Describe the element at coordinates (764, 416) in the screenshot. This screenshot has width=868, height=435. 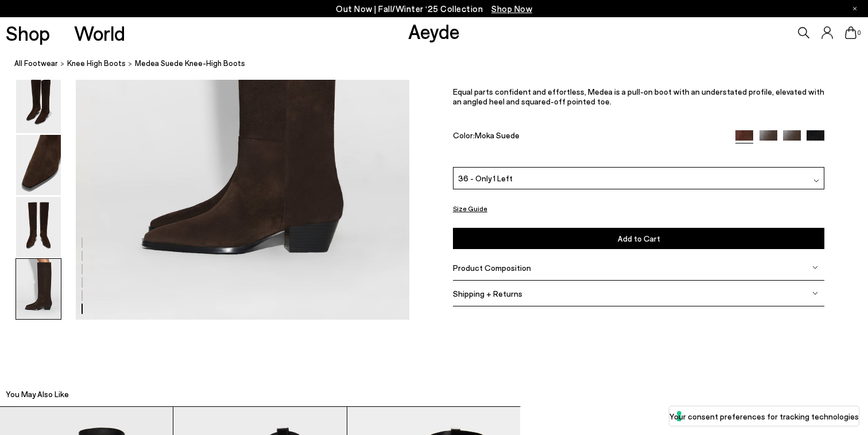
I see `button: Your consent preferences for tracking technologies` at that location.